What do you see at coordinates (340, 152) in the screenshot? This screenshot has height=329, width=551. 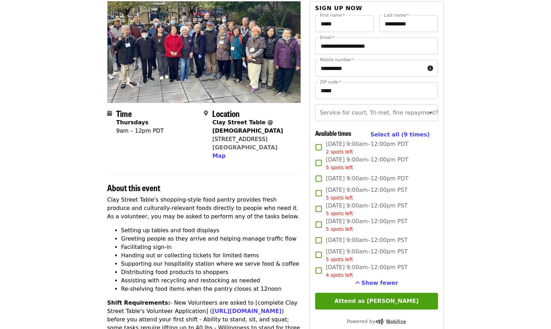 I see `span: 2 spots left` at bounding box center [340, 152].